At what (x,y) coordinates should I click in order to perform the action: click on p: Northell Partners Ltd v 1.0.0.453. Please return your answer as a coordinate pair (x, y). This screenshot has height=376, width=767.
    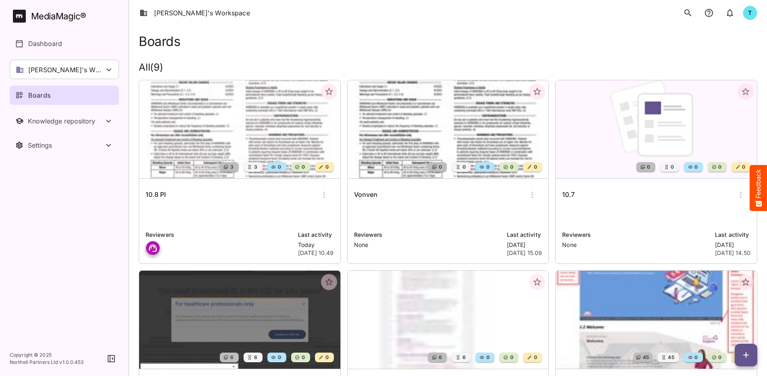
    Looking at the image, I should click on (47, 362).